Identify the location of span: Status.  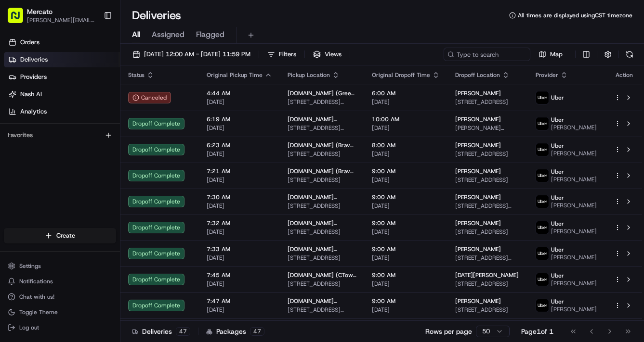
(136, 75).